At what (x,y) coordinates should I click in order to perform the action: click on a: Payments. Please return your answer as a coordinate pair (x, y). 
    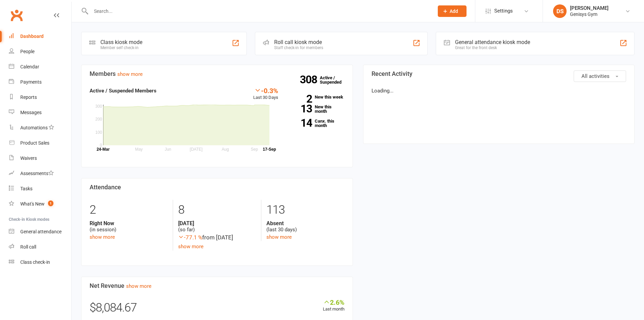
    Looking at the image, I should click on (40, 82).